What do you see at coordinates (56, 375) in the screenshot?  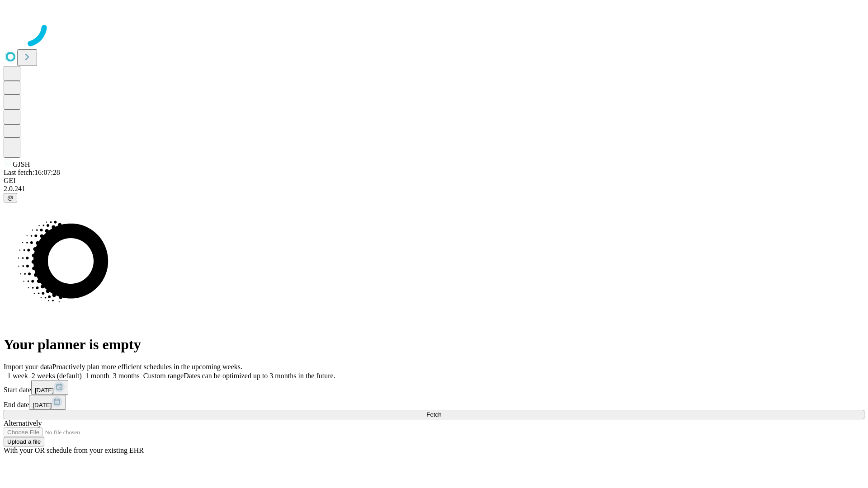 I see `span: 2 weeks (default)` at bounding box center [56, 375].